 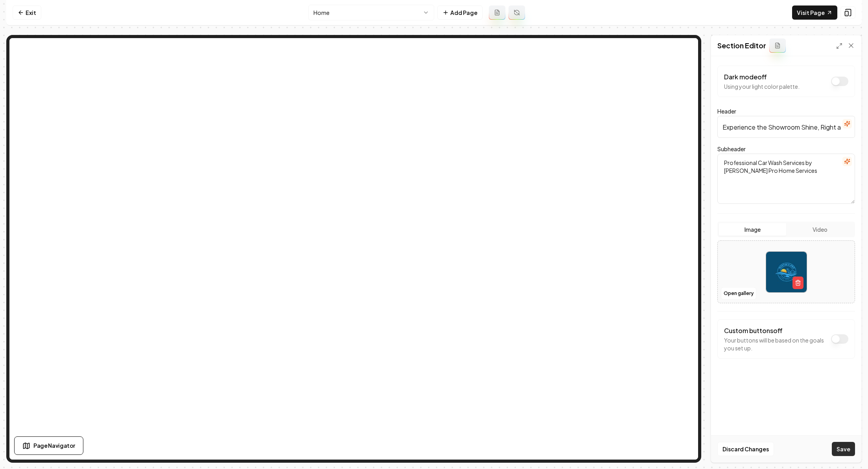 What do you see at coordinates (732, 149) in the screenshot?
I see `label: Subheader` at bounding box center [732, 149].